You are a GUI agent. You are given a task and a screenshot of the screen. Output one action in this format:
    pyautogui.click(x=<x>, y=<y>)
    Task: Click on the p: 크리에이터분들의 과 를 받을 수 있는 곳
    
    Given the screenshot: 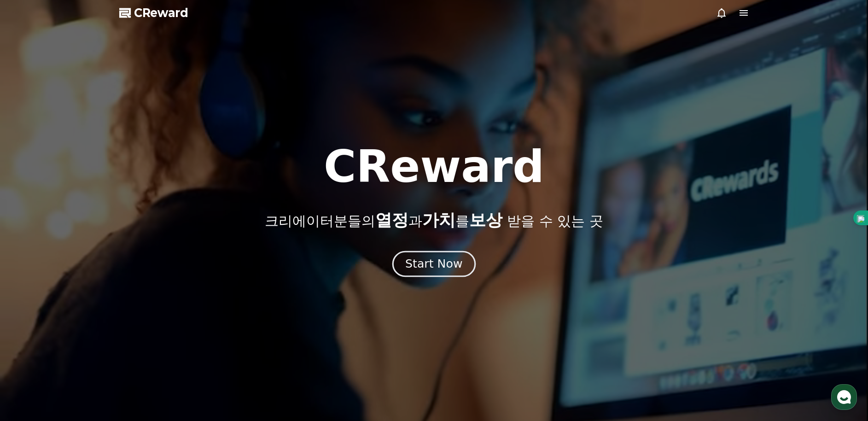 What is the action you would take?
    pyautogui.click(x=433, y=220)
    